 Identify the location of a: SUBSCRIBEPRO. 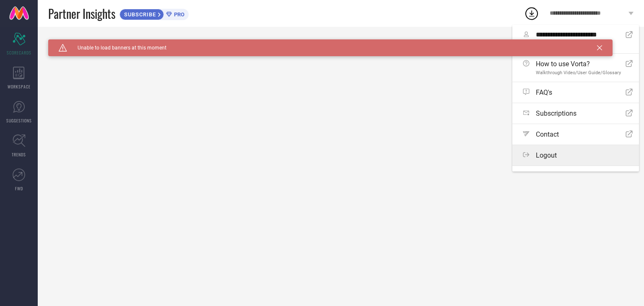
(154, 13).